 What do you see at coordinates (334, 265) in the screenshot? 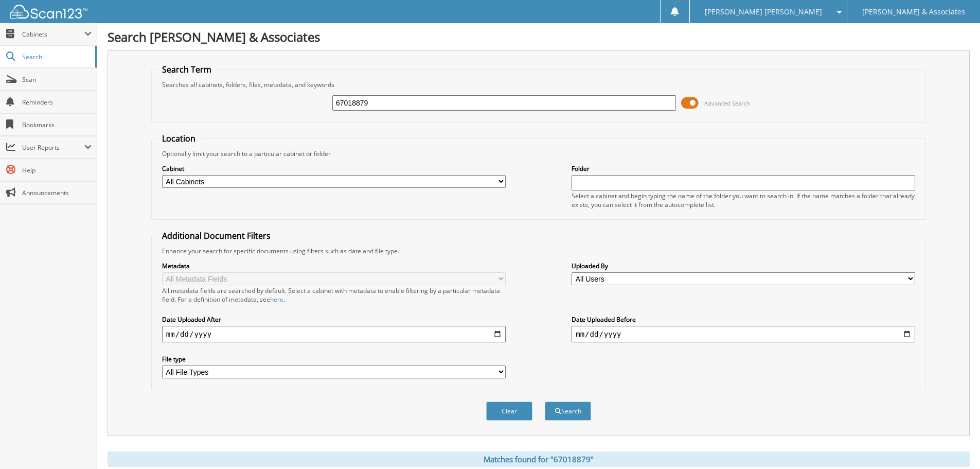
I see `label: Metadata` at bounding box center [334, 265].